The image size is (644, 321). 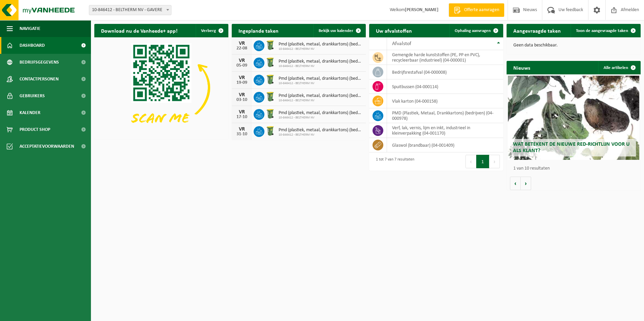 I want to click on button: 1, so click(x=483, y=161).